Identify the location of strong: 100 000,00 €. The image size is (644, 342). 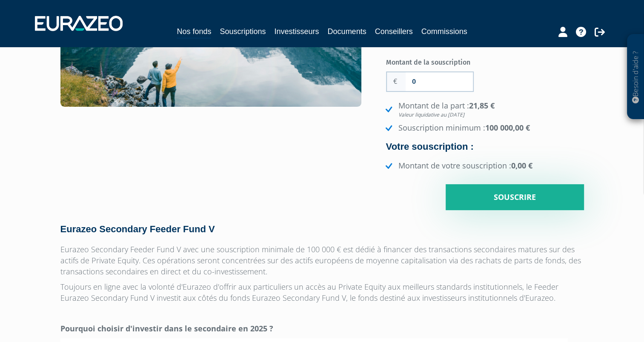
(507, 128).